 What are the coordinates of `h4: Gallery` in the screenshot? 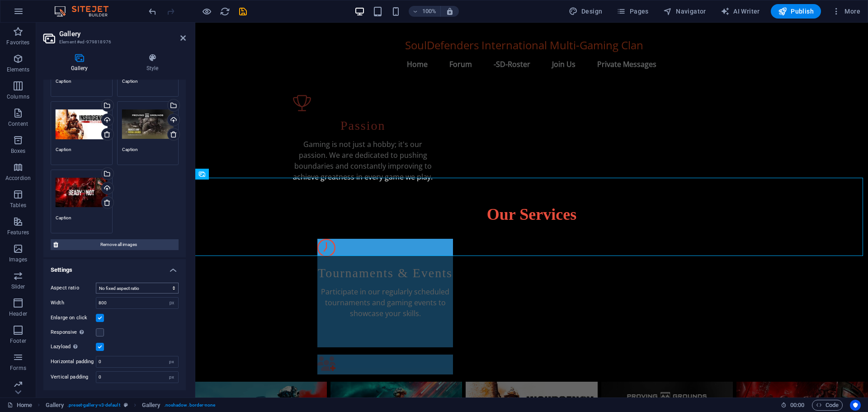 It's located at (81, 63).